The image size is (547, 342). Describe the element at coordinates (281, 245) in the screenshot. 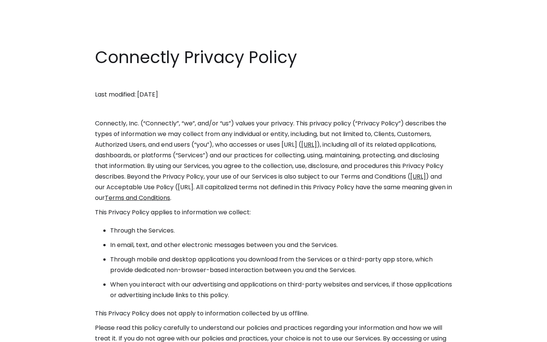

I see `li: In email, text, and other electronic messages between you and the Services.` at that location.